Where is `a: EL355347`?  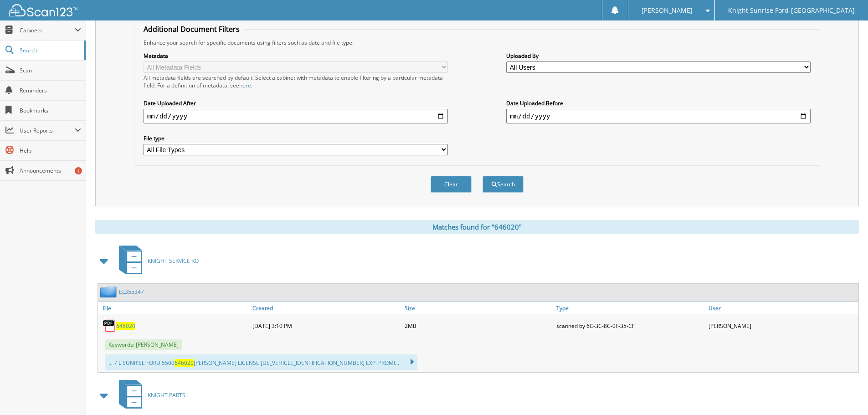 a: EL355347 is located at coordinates (132, 292).